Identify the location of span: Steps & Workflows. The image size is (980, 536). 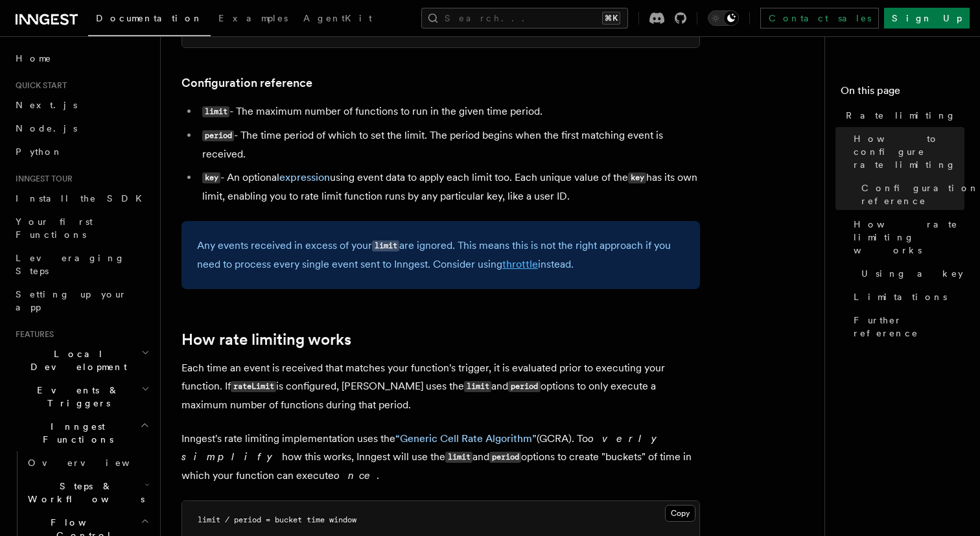
(84, 493).